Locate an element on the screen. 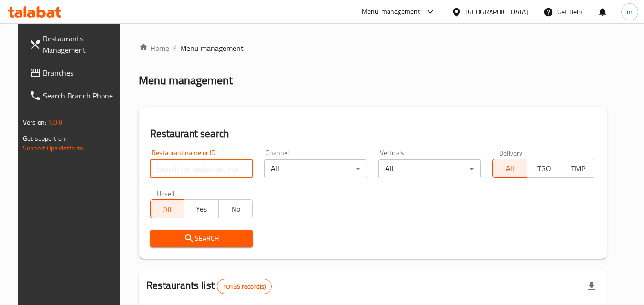 This screenshot has height=305, width=644. input: Search for restaurant name or ID.. is located at coordinates (202, 169).